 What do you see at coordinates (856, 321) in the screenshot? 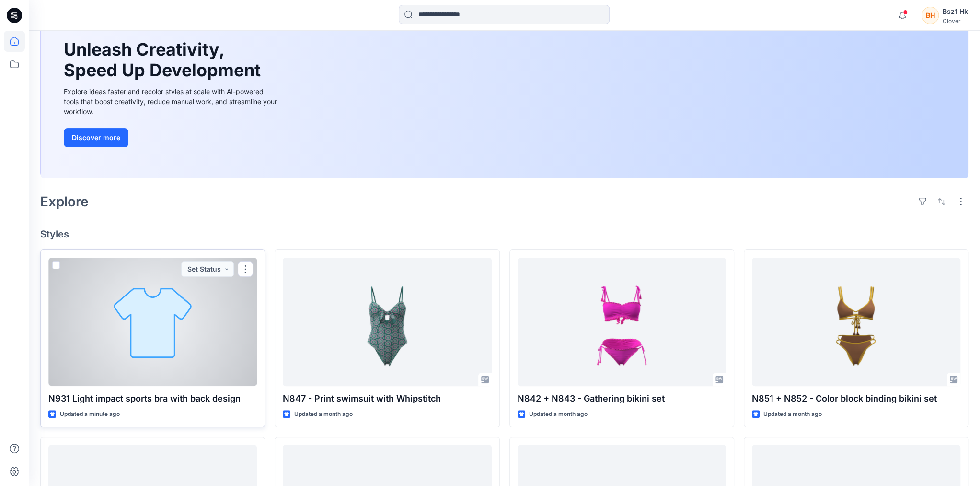
I see `a: N851 + N852 - Color block binding bikini set` at bounding box center [856, 321].